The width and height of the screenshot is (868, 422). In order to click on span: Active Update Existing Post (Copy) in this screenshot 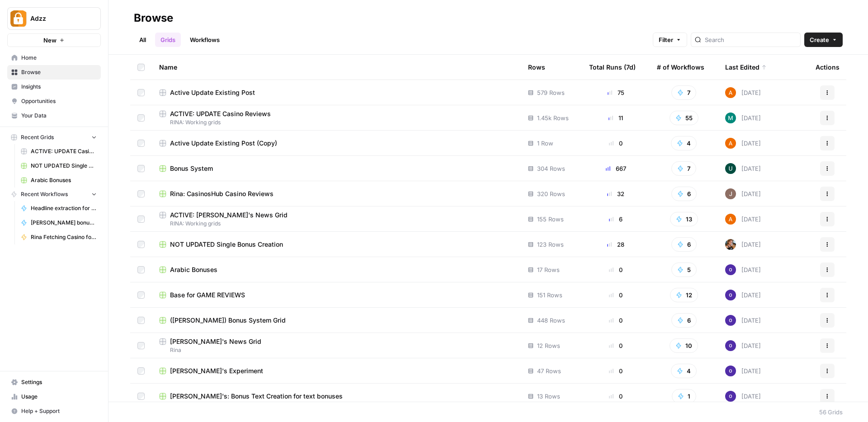, I will do `click(223, 143)`.